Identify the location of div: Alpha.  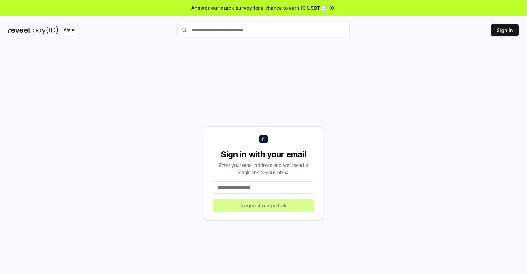
(69, 30).